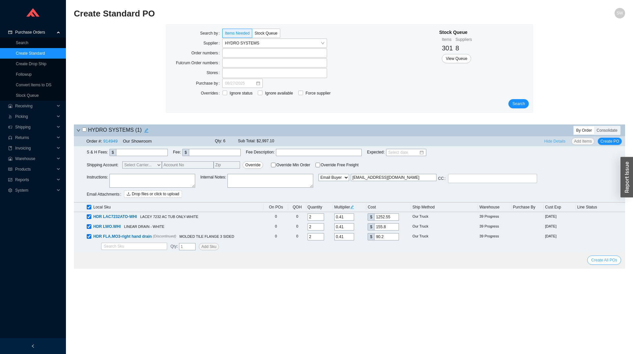 This screenshot has width=633, height=354. Describe the element at coordinates (211, 33) in the screenshot. I see `label: Search by` at that location.